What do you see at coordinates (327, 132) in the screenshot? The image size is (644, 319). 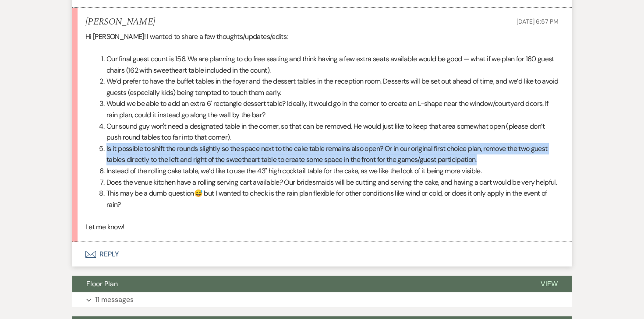 I see `li: Our sound guy won't need a designated table in the corner, so that can be removed. He would just ...` at bounding box center [327, 132].